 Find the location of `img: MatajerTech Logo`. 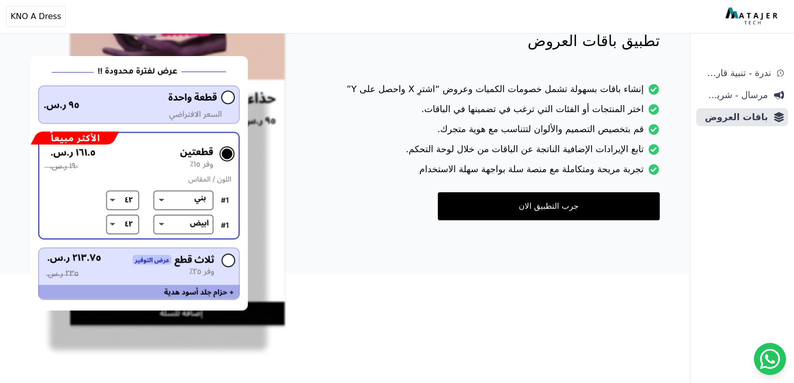

img: MatajerTech Logo is located at coordinates (753, 17).